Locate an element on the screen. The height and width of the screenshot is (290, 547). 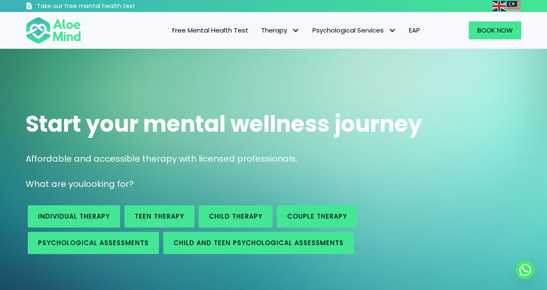
span: Child and Teen Psychological assessments is located at coordinates (259, 242).